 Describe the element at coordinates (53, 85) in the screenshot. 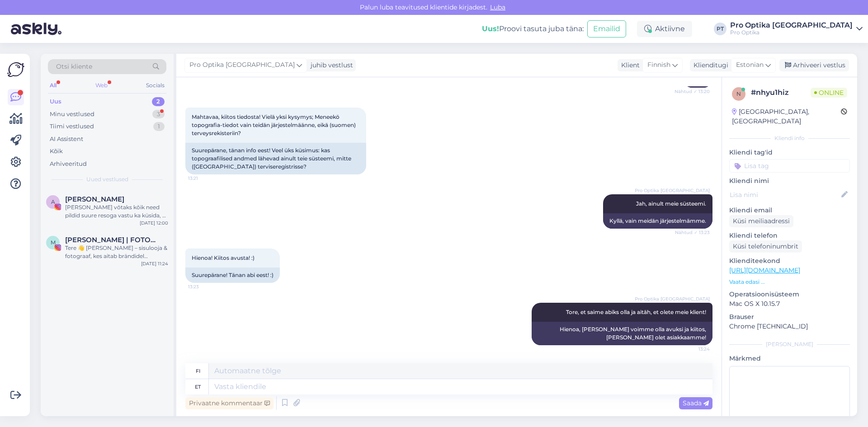

I see `div: All` at that location.